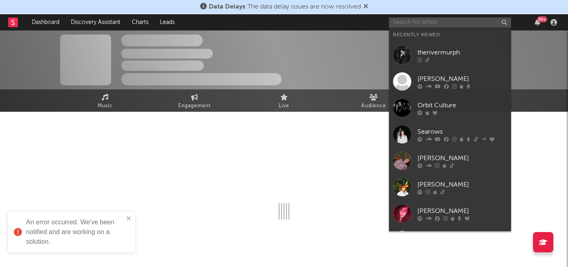 The image size is (568, 267). I want to click on div: Orbit Culture, so click(462, 105).